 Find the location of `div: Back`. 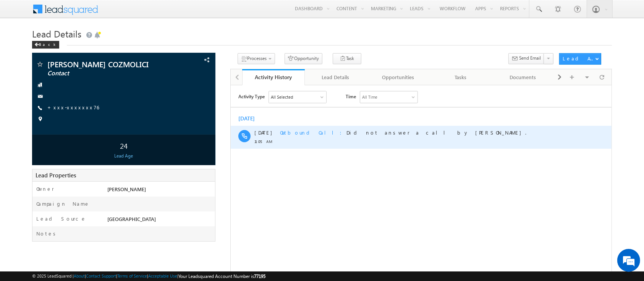

div: Back is located at coordinates (45, 44).